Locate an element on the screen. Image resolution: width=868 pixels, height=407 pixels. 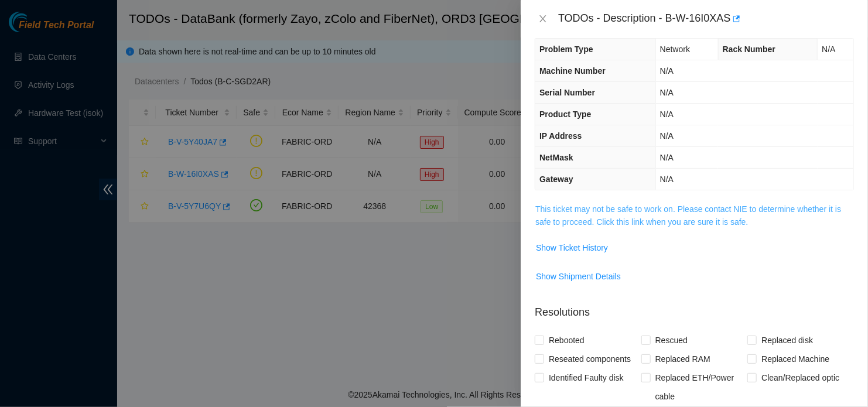
span: Replaced RAM is located at coordinates (683, 359).